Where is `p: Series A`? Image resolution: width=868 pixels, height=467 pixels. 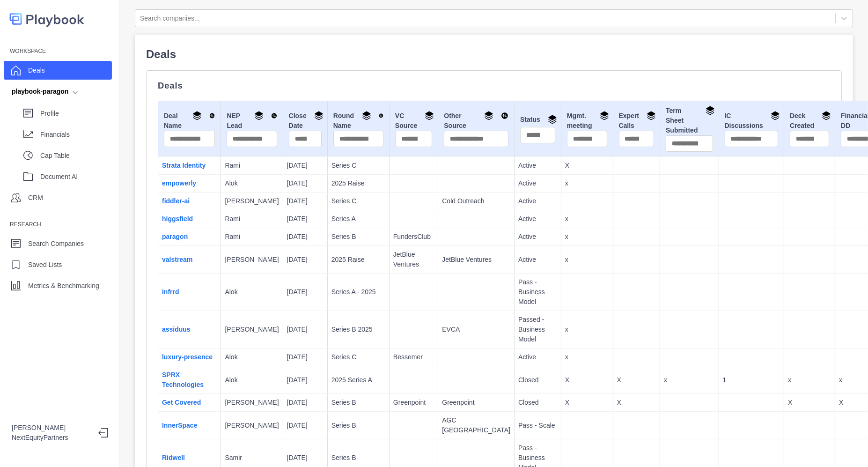
p: Series A is located at coordinates (358, 219).